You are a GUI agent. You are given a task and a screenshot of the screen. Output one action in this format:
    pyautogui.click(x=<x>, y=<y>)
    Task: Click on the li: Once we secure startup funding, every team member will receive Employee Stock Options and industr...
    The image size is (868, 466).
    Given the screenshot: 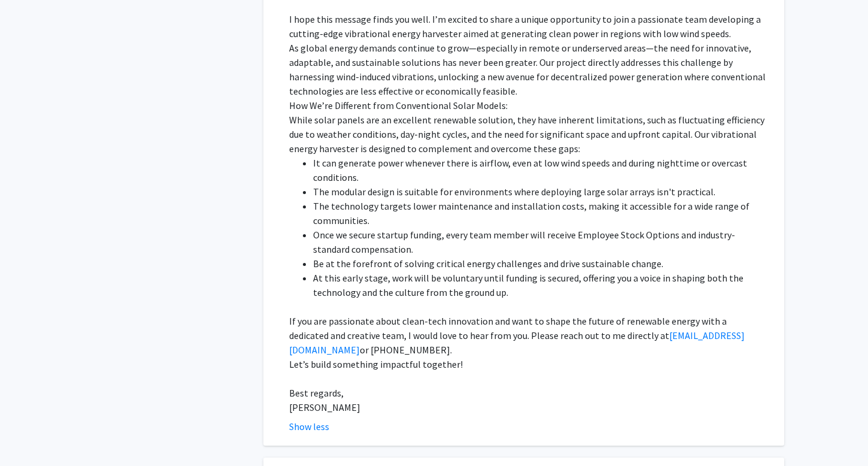 What is the action you would take?
    pyautogui.click(x=540, y=242)
    